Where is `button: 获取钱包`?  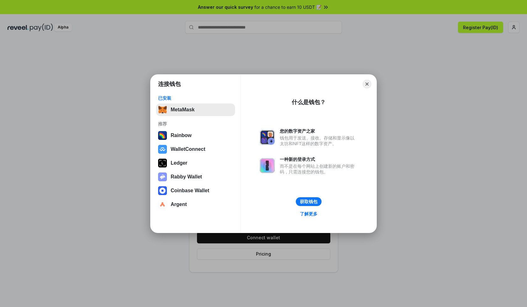
button: 获取钱包 is located at coordinates (308, 202).